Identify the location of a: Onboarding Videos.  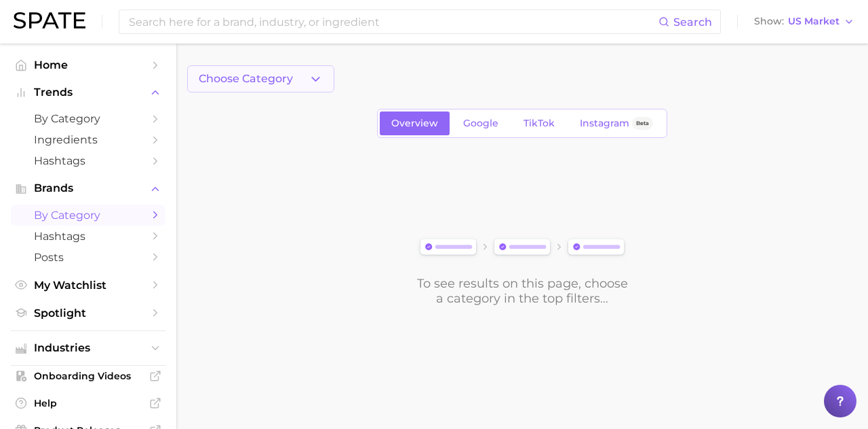
(88, 375).